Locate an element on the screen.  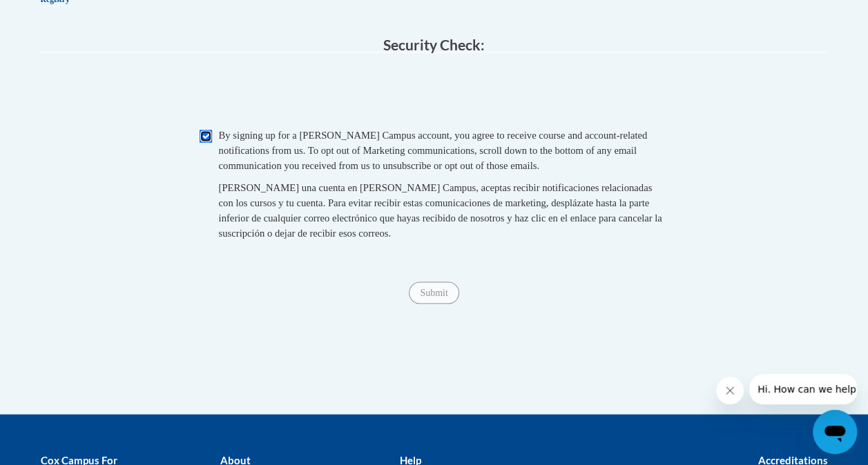
span: Hi. How can we help? is located at coordinates (60, 15).